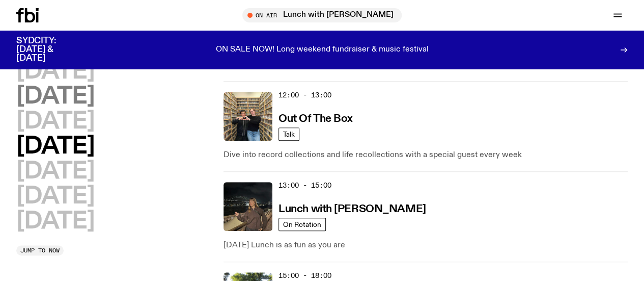 The width and height of the screenshot is (644, 281). Describe the element at coordinates (302, 224) in the screenshot. I see `a: On Rotation` at that location.